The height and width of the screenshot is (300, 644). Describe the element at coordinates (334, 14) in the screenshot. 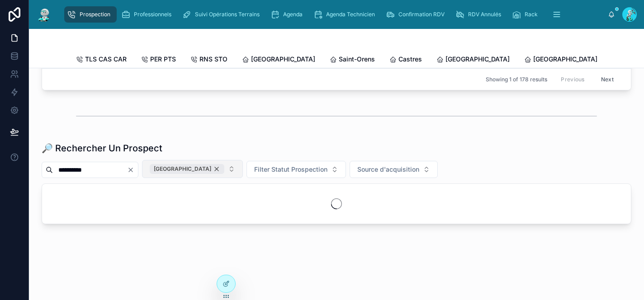

I see `div: scrollable content` at that location.